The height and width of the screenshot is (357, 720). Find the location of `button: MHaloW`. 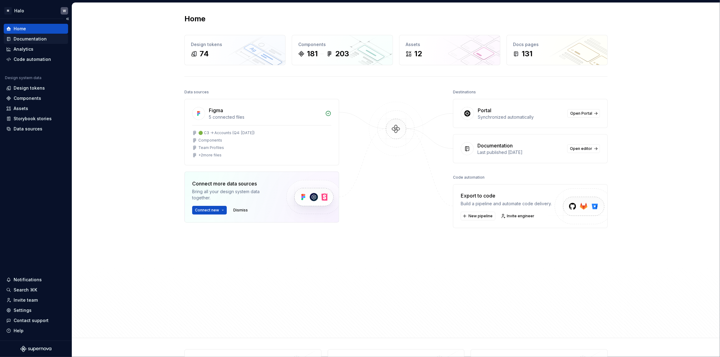

button: MHaloW is located at coordinates (36, 11).